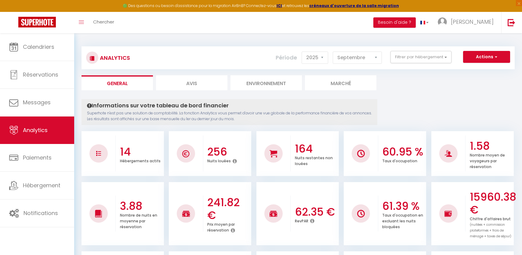 The image size is (522, 255). Describe the element at coordinates (511, 22) in the screenshot. I see `img: logout` at that location.